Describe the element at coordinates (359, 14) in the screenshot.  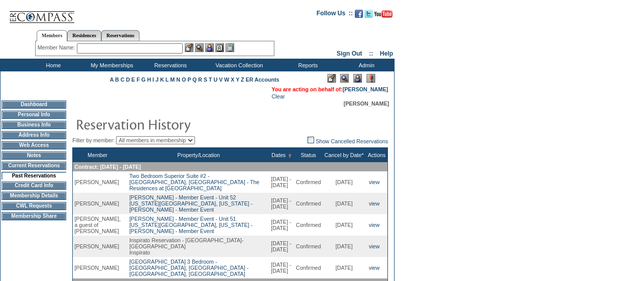
I see `img: Become our fan on Facebook` at that location.